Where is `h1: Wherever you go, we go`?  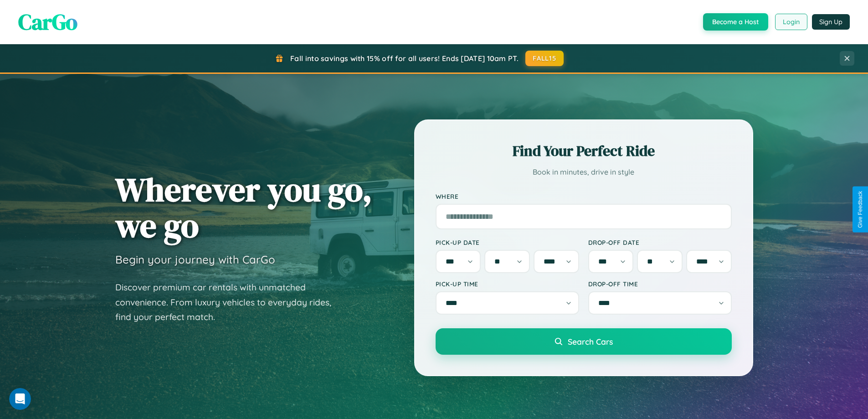 h1: Wherever you go, we go is located at coordinates (244, 207).